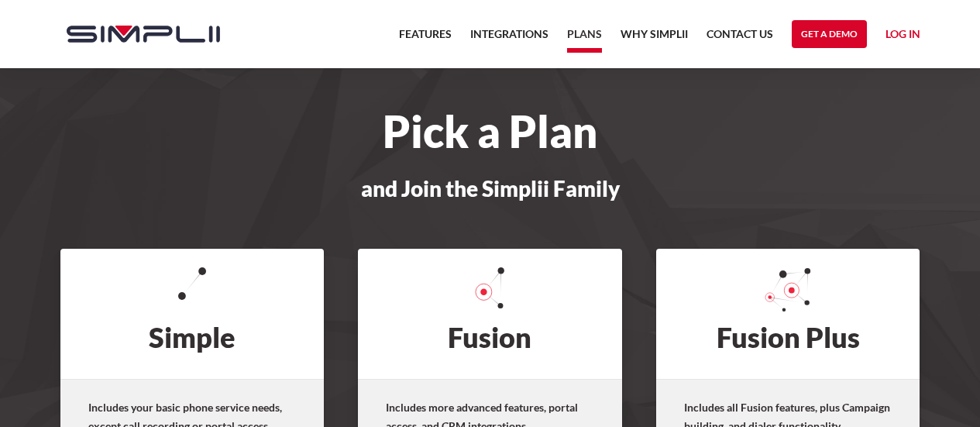 Image resolution: width=980 pixels, height=427 pixels. I want to click on h1: Pick a Plan, so click(490, 131).